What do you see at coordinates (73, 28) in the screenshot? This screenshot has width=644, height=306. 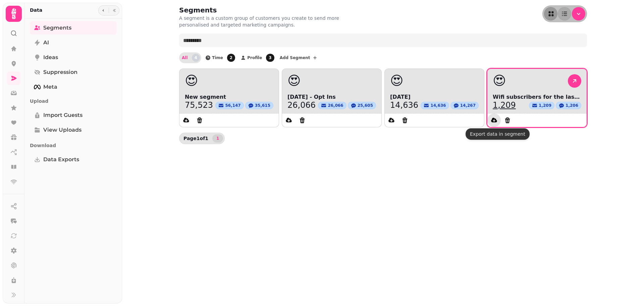 I see `a: Segments` at bounding box center [73, 28].